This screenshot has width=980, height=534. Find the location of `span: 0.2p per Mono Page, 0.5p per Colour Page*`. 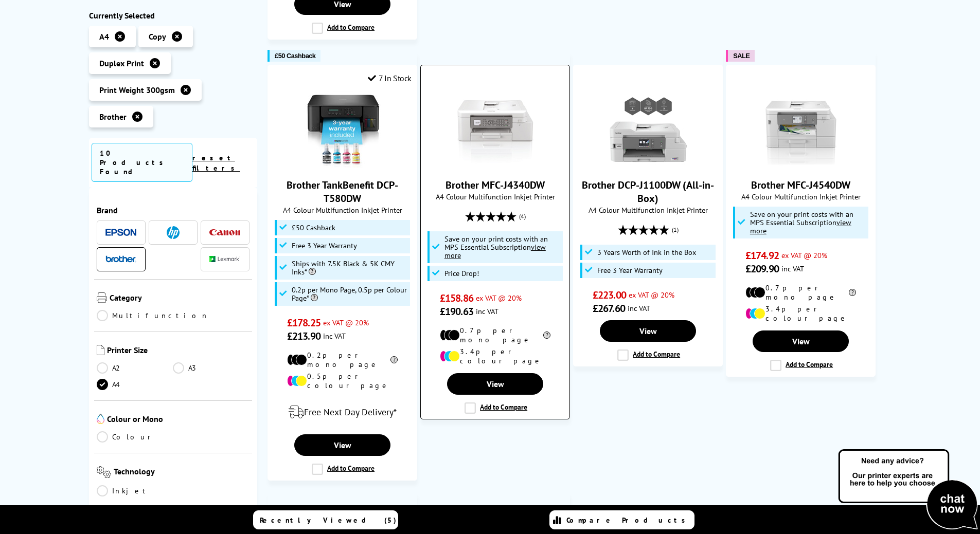

span: 0.2p per Mono Page, 0.5p per Colour Page* is located at coordinates (349, 294).